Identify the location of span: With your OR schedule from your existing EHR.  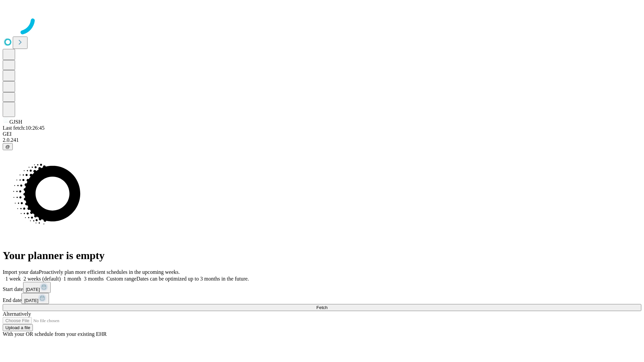
(55, 334).